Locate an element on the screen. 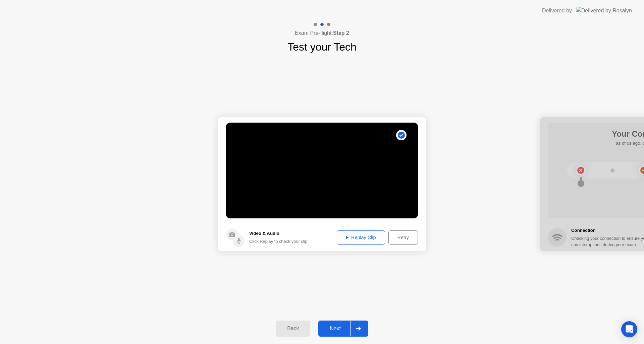 This screenshot has width=644, height=344. b: Step 2 is located at coordinates (342, 33).